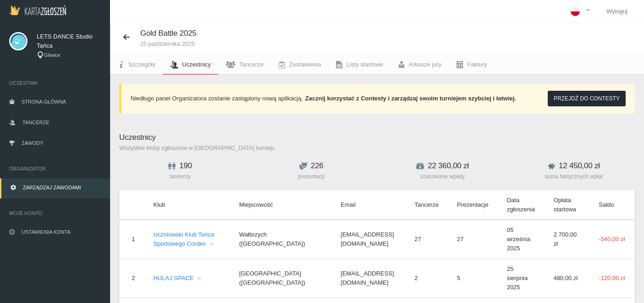 This screenshot has width=644, height=303. I want to click on span: Ustawienia konta, so click(46, 232).